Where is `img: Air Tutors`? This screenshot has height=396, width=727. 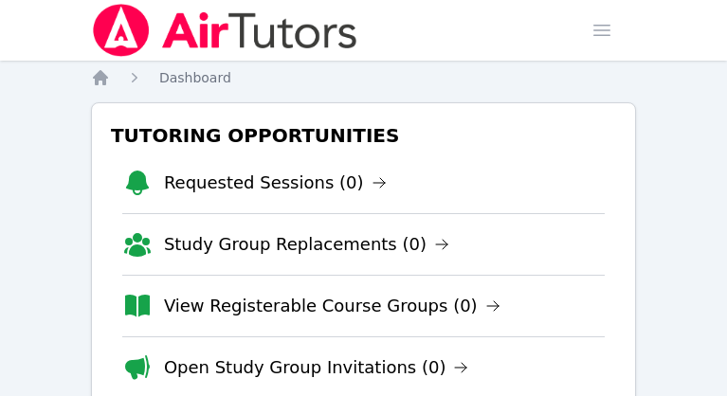
img: Air Tutors is located at coordinates (225, 30).